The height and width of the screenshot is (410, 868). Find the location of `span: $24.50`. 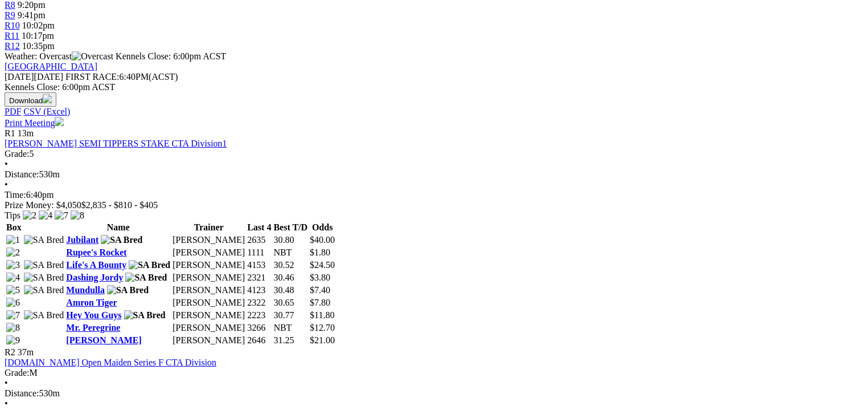

span: $24.50 is located at coordinates (322, 265).